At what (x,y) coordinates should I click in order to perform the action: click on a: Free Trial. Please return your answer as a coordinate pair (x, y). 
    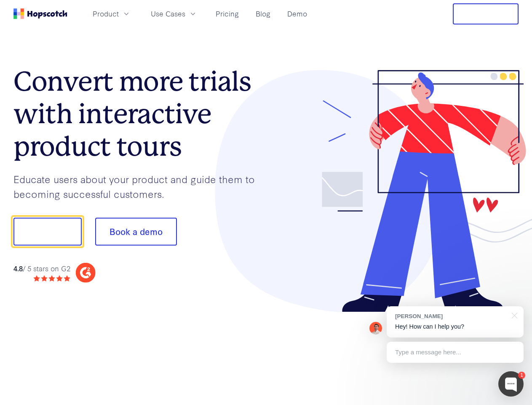
    Looking at the image, I should click on (486, 14).